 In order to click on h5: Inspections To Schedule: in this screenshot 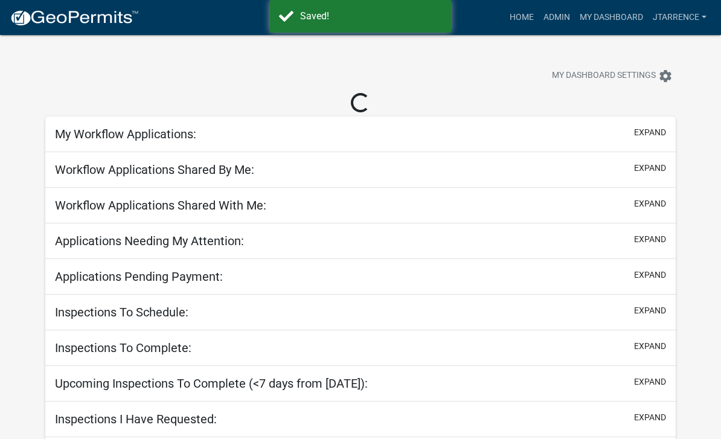, I will do `click(121, 312)`.